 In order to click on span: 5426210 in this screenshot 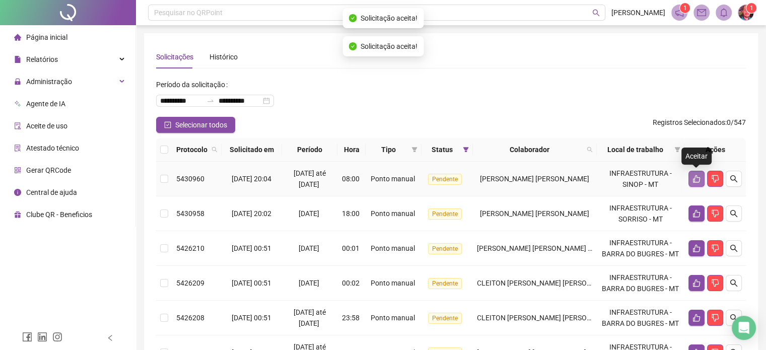, I will do `click(190, 248)`.